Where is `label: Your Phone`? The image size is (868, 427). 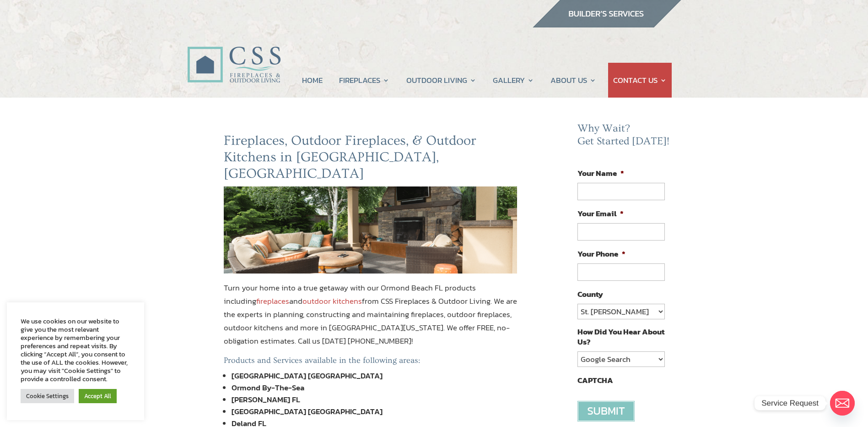
label: Your Phone is located at coordinates (602, 254).